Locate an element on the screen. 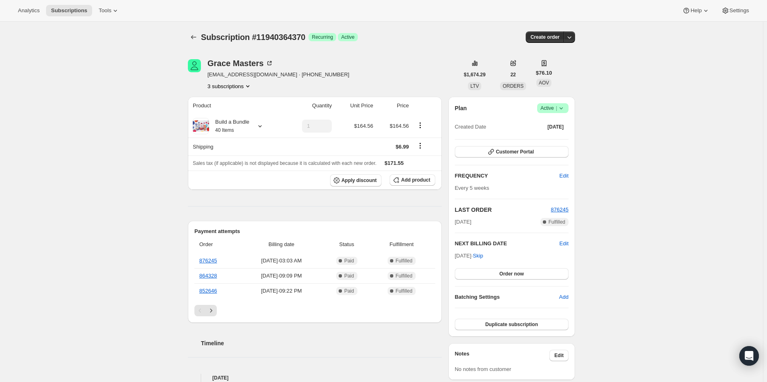 This screenshot has height=382, width=767. span: AOV is located at coordinates (544, 83).